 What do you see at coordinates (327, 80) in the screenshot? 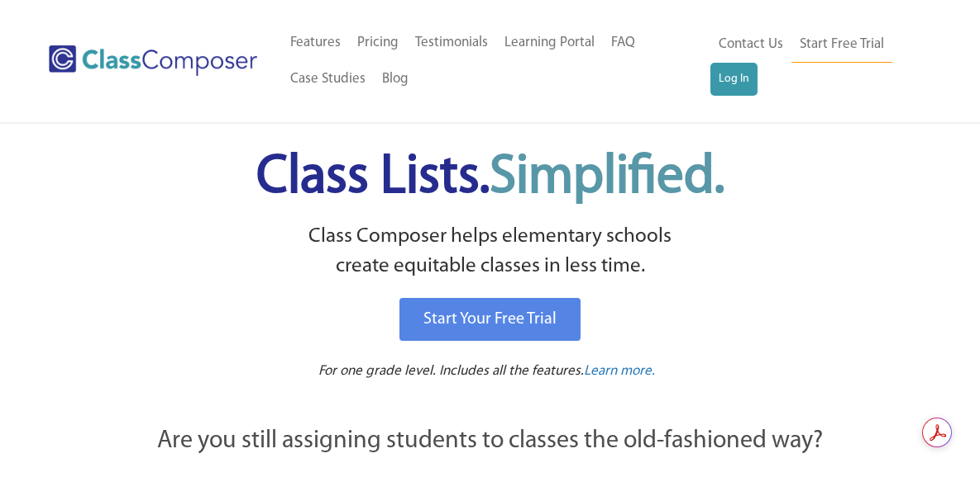
I see `a: Case Studies` at bounding box center [327, 80].